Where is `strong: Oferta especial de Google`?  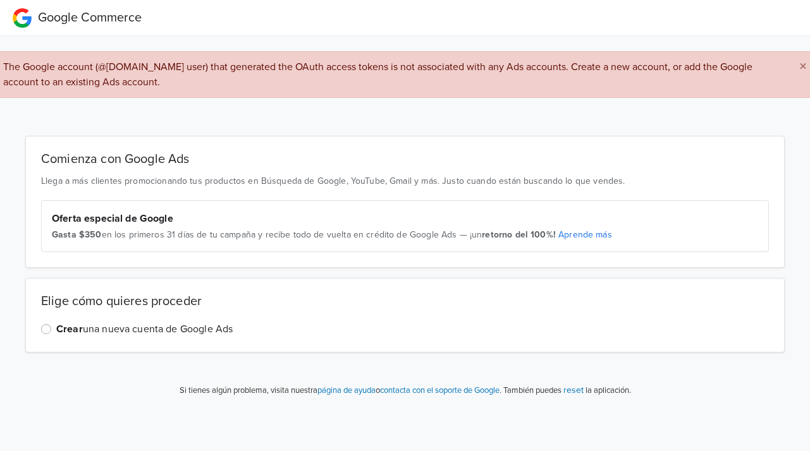
strong: Oferta especial de Google is located at coordinates (113, 219).